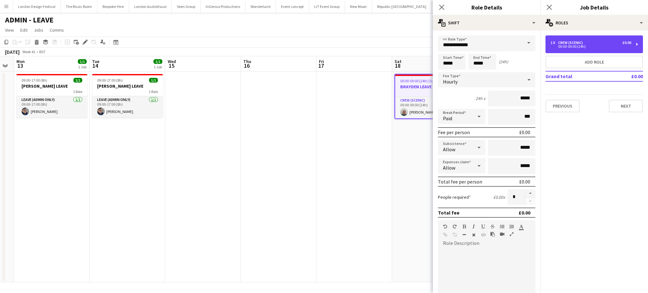 The width and height of the screenshot is (648, 293). I want to click on div: Roles, so click(595, 23).